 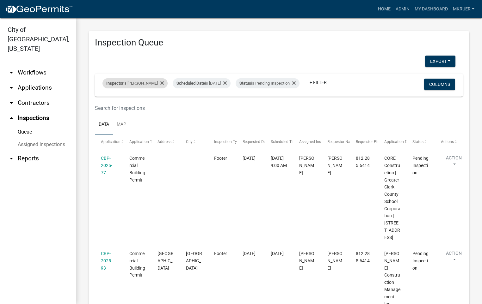 I want to click on datatable-header-cell: Application, so click(x=109, y=142).